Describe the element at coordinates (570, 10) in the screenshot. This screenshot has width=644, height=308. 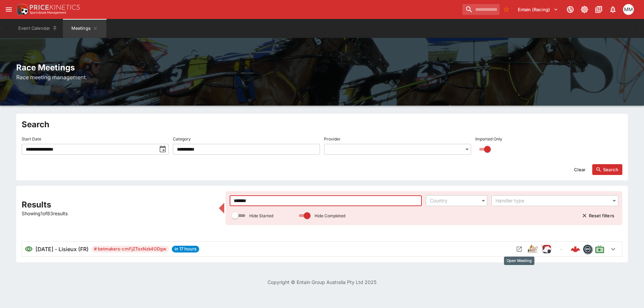
I see `button: Connected to PK` at that location.